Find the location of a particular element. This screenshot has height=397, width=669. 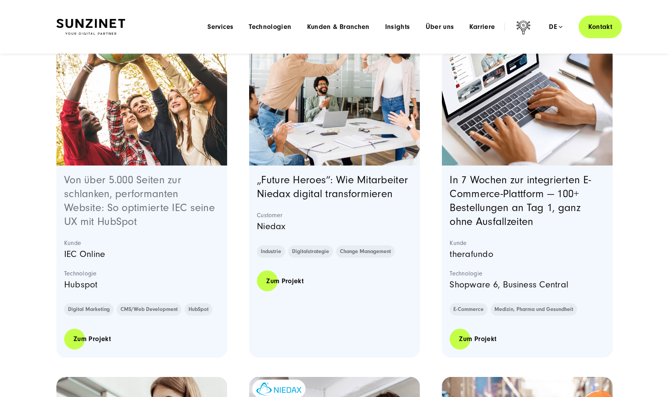

div: de is located at coordinates (555, 27).